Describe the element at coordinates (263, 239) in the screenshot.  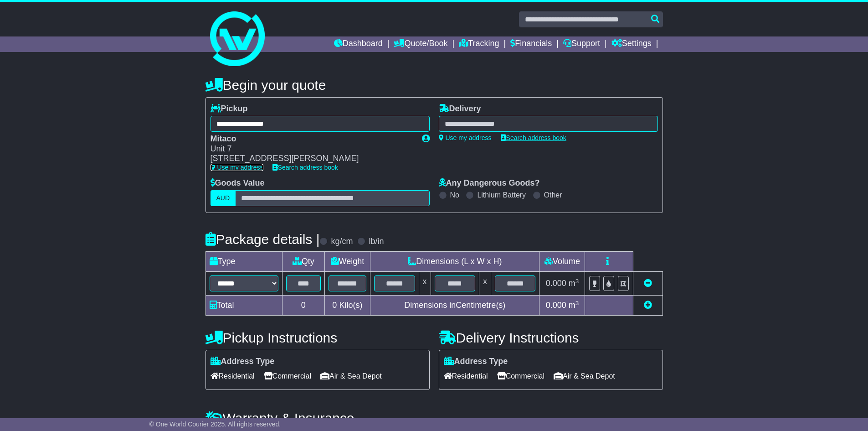
I see `h4: Package details |` at that location.